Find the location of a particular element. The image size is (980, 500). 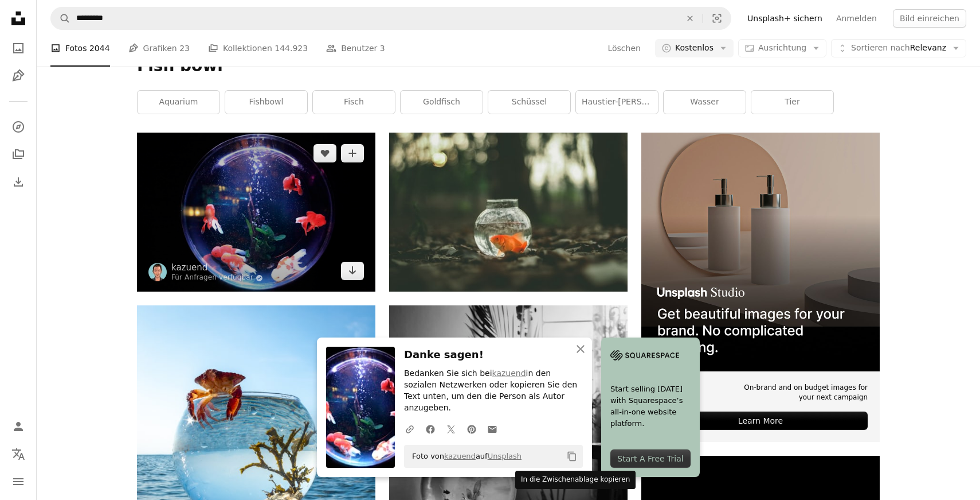

a: Startseite — Unsplash is located at coordinates (18, 19).